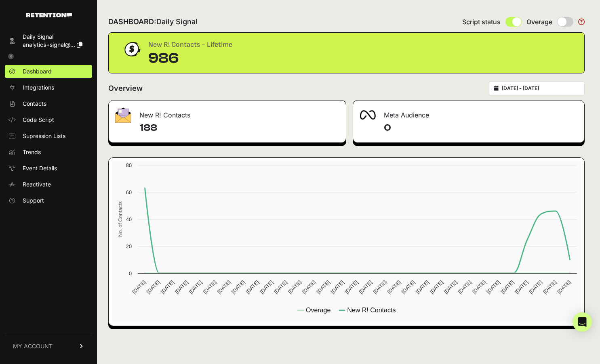 The height and width of the screenshot is (364, 600). I want to click on a: Event Details, so click(48, 169).